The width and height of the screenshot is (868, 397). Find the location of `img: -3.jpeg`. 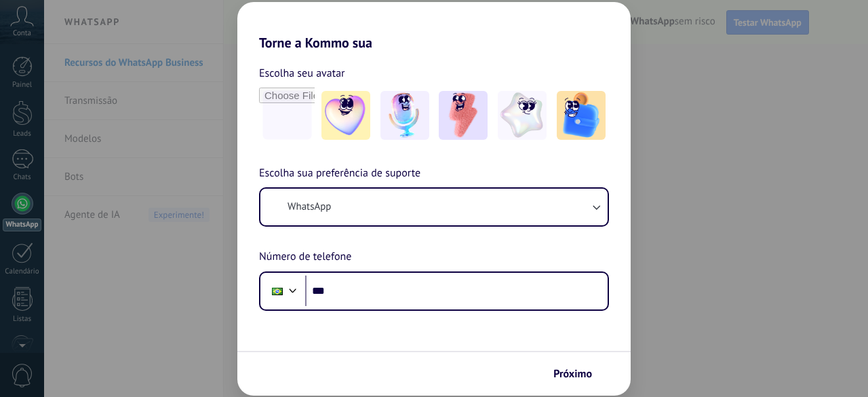

img: -3.jpeg is located at coordinates (463, 115).